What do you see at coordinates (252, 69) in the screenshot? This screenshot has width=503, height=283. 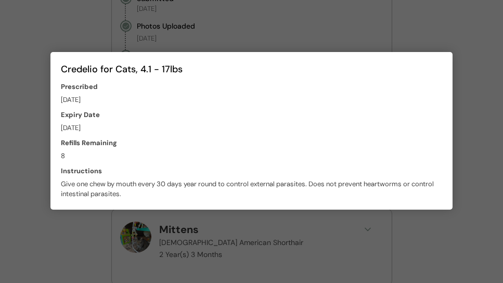 I see `div: Credelio for Cats, 4.1 - 17lbs` at bounding box center [252, 69].